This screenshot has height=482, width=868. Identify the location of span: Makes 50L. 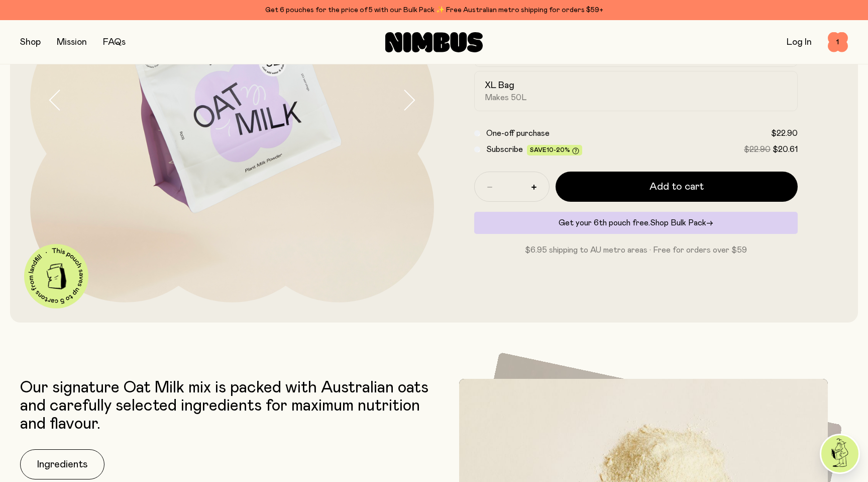
(506, 97).